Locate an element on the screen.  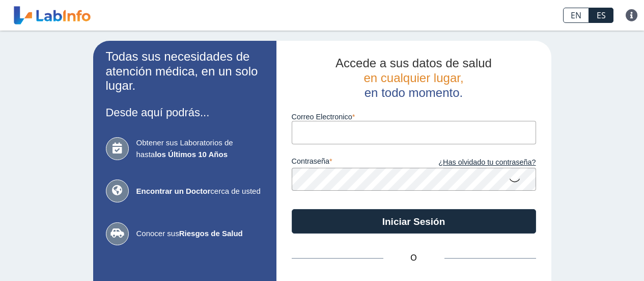
span: en cualquier lugar, is located at coordinates (413, 77).